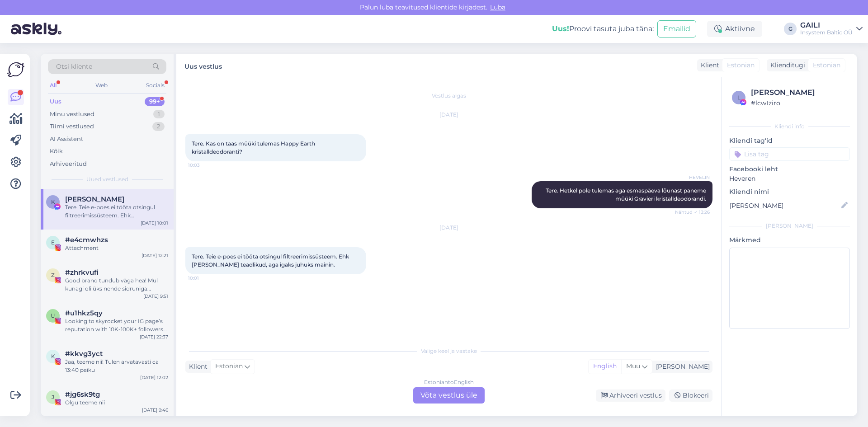 Image resolution: width=868 pixels, height=427 pixels. I want to click on input: Lisa tag, so click(789, 154).